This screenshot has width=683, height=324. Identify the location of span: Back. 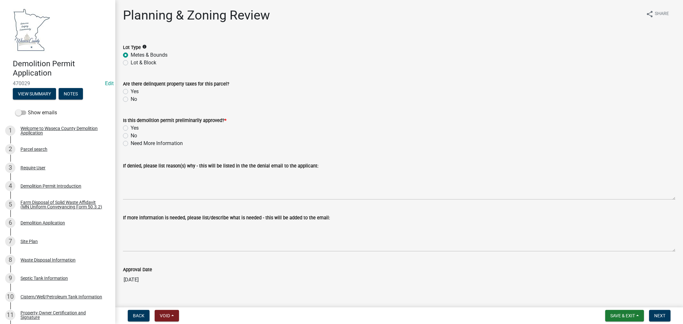
(139, 316).